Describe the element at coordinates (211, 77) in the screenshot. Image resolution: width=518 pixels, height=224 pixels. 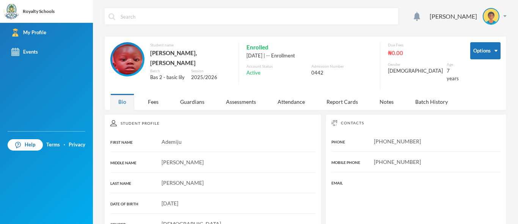
I see `div: 2025/2026` at that location.